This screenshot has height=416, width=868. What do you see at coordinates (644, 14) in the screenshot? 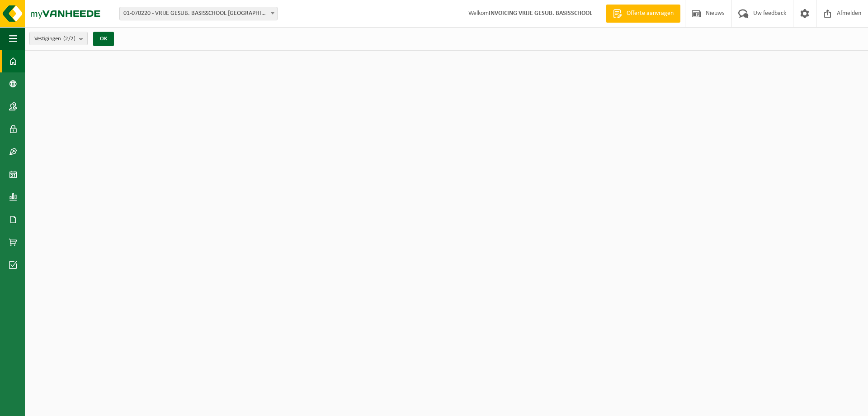
I see `a: Offerte aanvragen` at bounding box center [644, 14].